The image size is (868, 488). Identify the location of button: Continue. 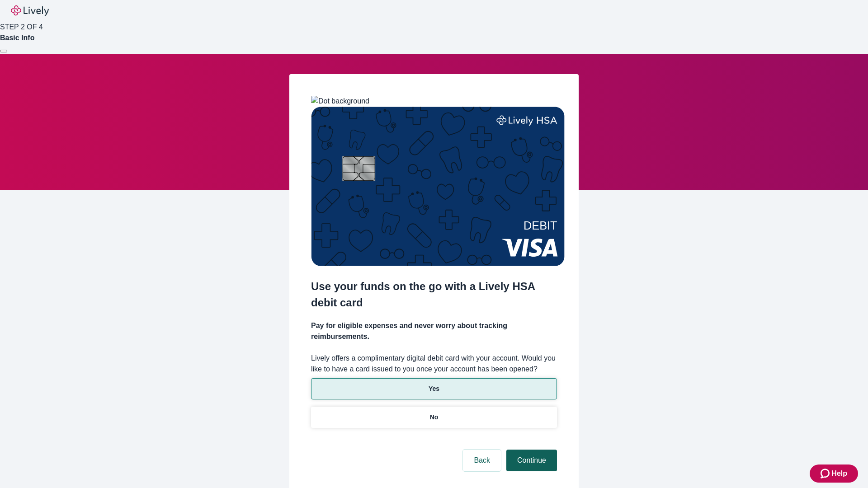
(532, 461).